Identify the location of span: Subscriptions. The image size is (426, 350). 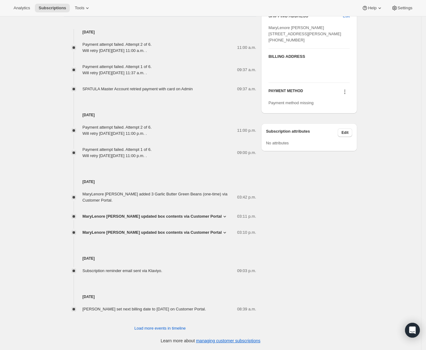
(52, 8).